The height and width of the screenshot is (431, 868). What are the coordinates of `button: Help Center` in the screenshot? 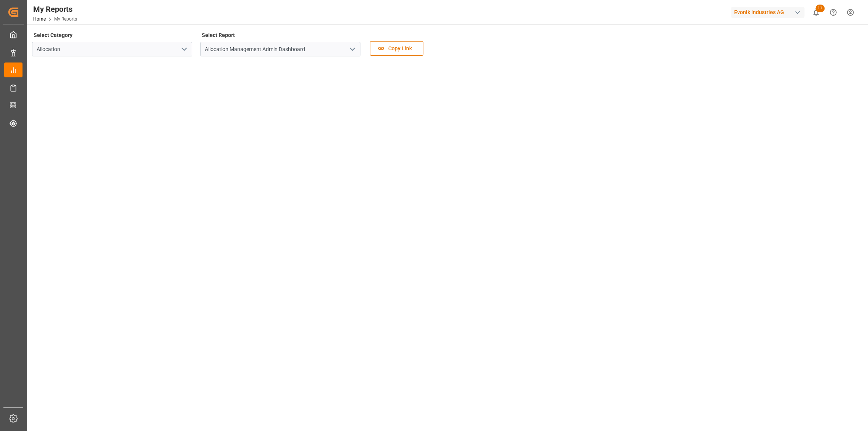 It's located at (833, 12).